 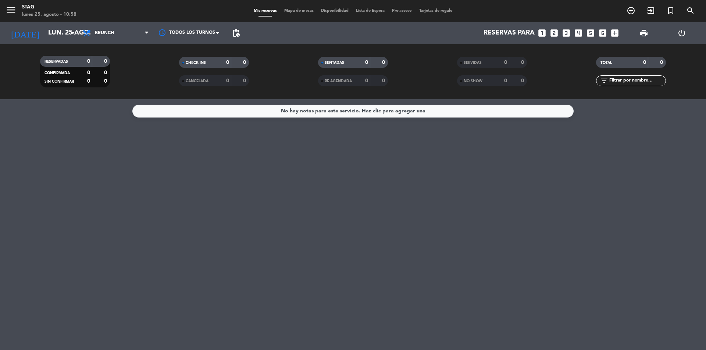 What do you see at coordinates (73, 33) in the screenshot?
I see `i: arrow_drop_down` at bounding box center [73, 33].